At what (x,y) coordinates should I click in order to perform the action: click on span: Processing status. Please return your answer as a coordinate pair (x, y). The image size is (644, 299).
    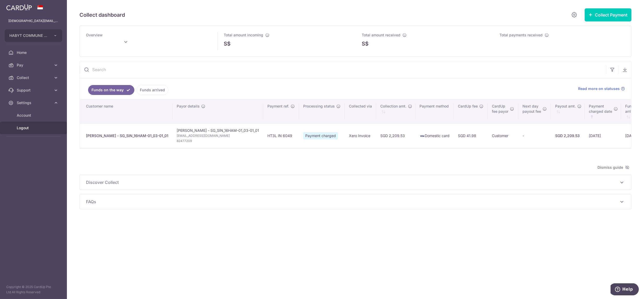
    Looking at the image, I should click on (319, 106).